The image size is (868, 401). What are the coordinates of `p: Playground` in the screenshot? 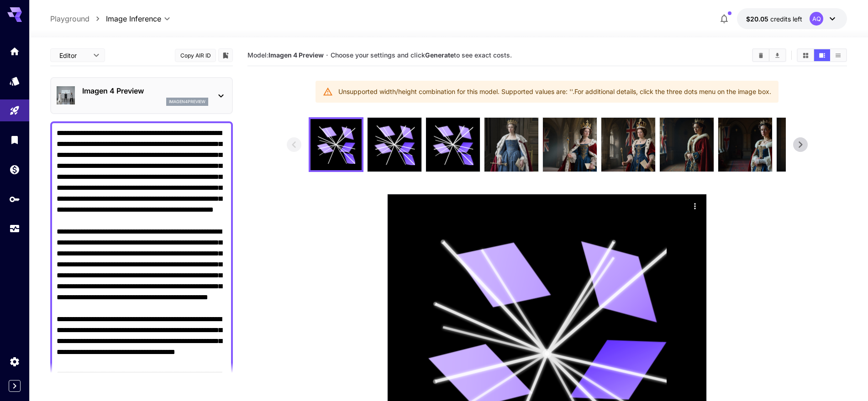 It's located at (70, 19).